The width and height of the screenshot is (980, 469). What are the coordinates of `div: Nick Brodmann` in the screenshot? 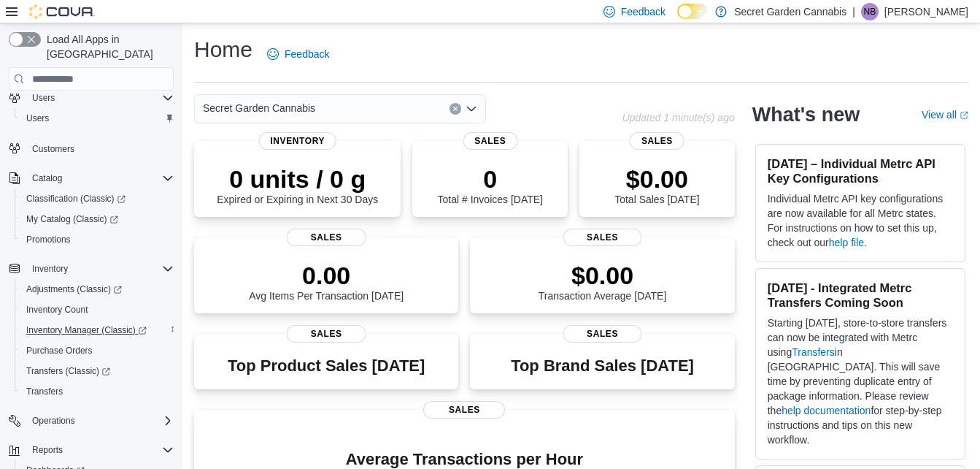 It's located at (870, 12).